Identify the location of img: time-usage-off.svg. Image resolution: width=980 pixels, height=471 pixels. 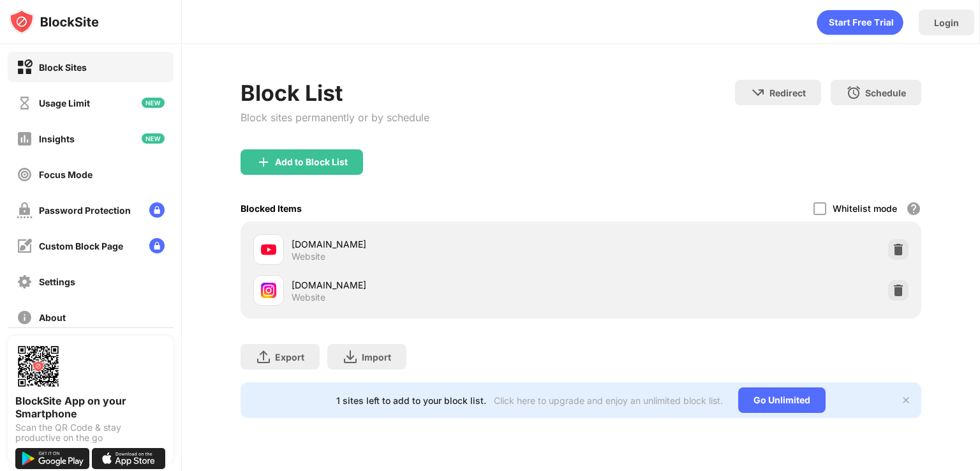
(24, 103).